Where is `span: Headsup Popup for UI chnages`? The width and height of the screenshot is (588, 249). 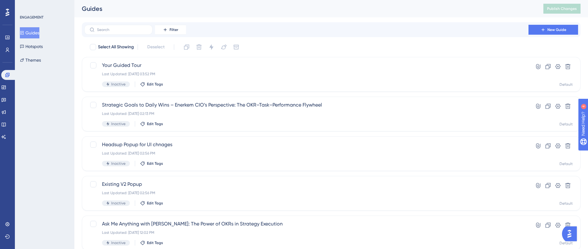
span: Headsup Popup for UI chnages is located at coordinates (306, 145).